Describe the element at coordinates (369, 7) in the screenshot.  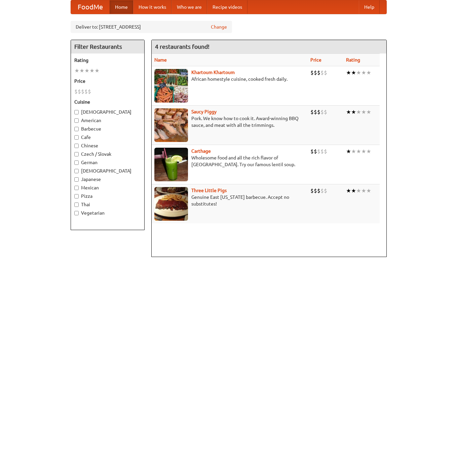
I see `a: Help` at that location.